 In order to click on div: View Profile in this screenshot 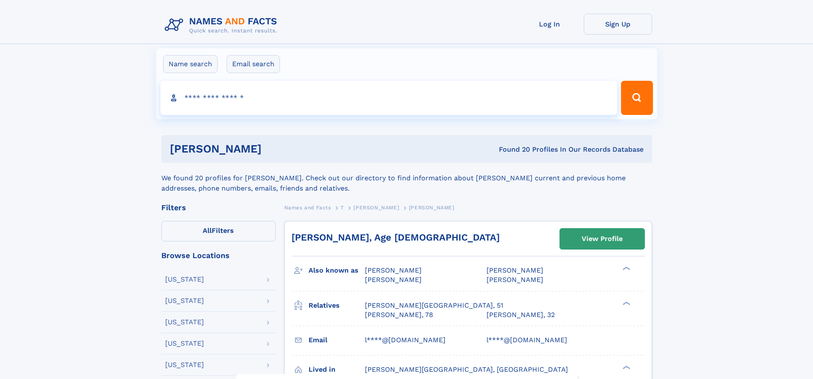, I will do `click(602, 239)`.